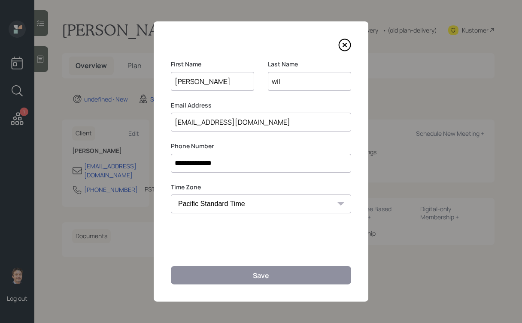 Image resolution: width=522 pixels, height=323 pixels. Describe the element at coordinates (261, 276) in the screenshot. I see `div: Save` at that location.